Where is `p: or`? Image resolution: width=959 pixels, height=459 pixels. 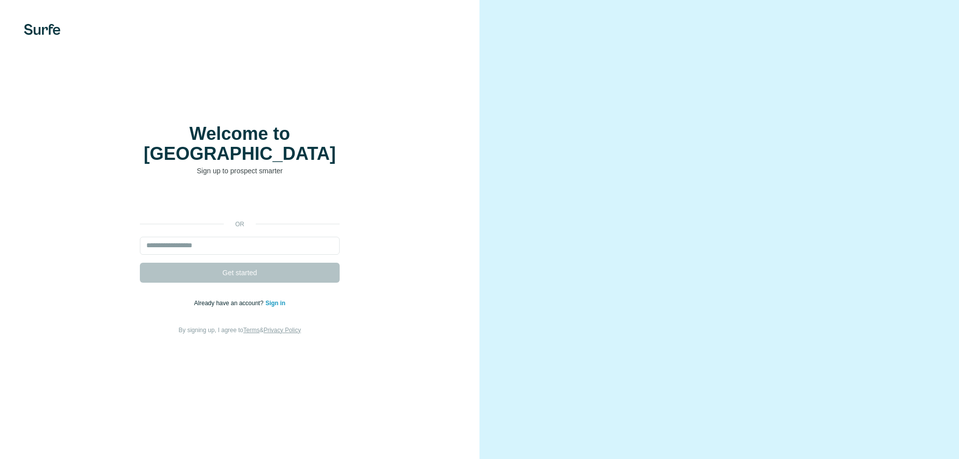 p: or is located at coordinates (240, 224).